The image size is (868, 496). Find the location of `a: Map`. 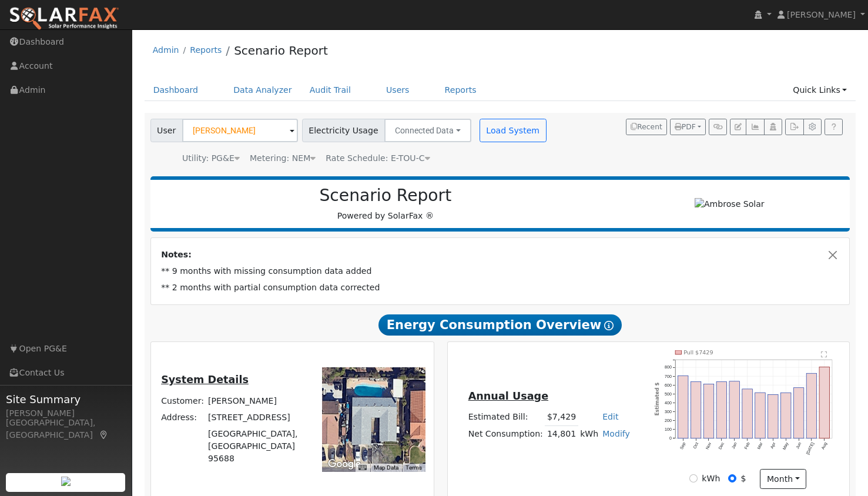

a: Map is located at coordinates (104, 435).